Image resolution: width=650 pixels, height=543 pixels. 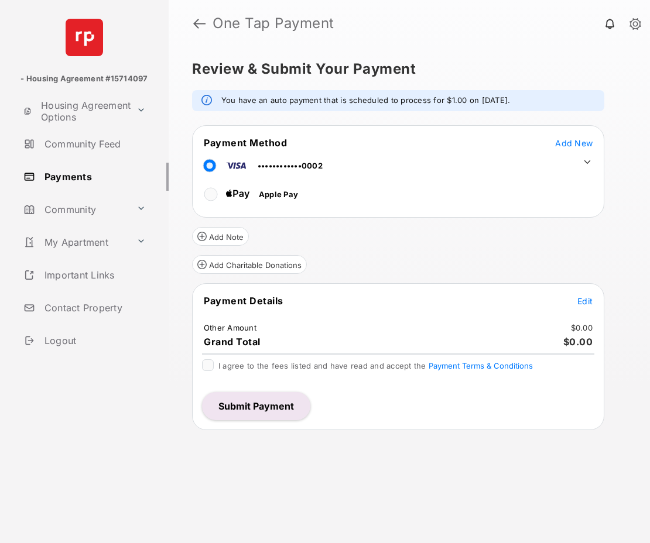 What do you see at coordinates (220, 236) in the screenshot?
I see `button: Add Note` at bounding box center [220, 236].